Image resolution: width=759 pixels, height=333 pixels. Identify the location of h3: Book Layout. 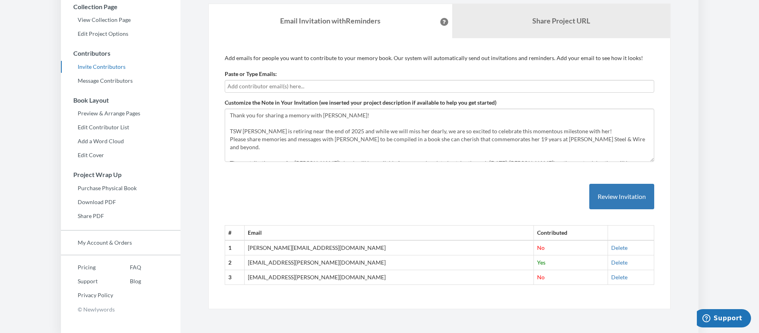
(121, 100).